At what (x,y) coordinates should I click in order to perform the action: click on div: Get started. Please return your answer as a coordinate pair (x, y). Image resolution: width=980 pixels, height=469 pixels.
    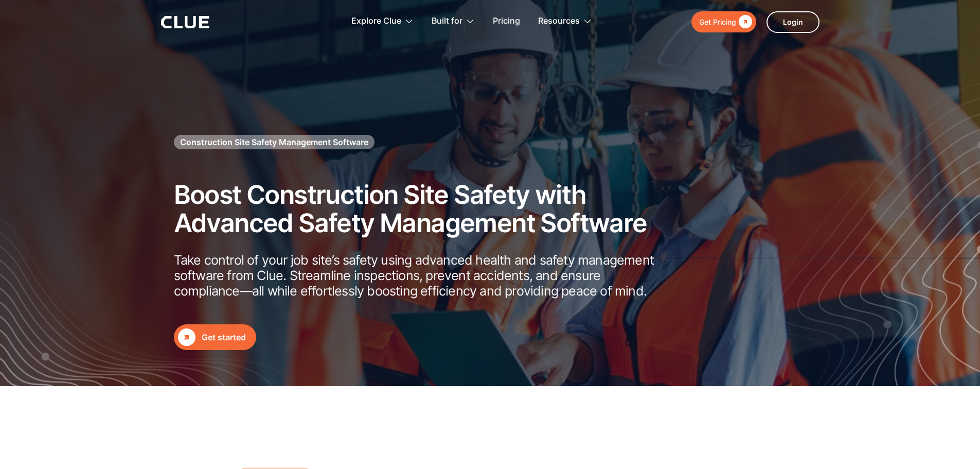
    Looking at the image, I should click on (224, 337).